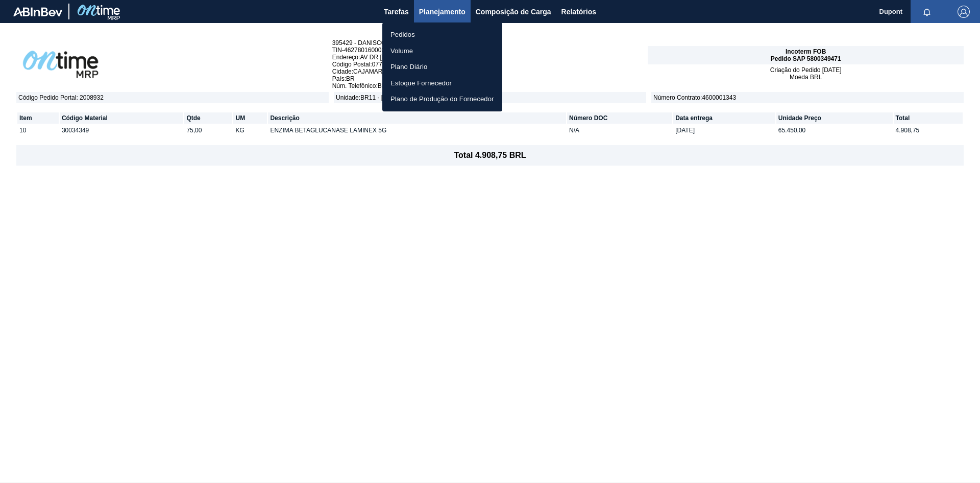 This screenshot has height=483, width=980. What do you see at coordinates (442, 67) in the screenshot?
I see `li: Plano Diário` at bounding box center [442, 67].